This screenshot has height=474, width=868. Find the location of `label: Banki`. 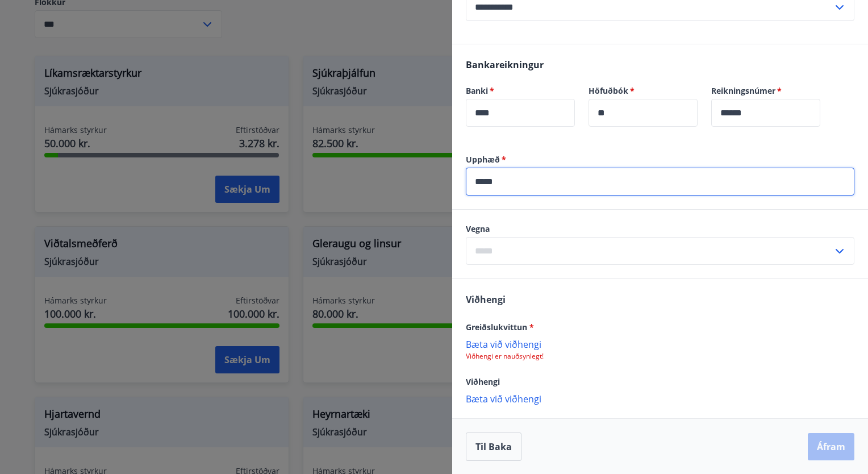

label: Banki is located at coordinates (521, 90).